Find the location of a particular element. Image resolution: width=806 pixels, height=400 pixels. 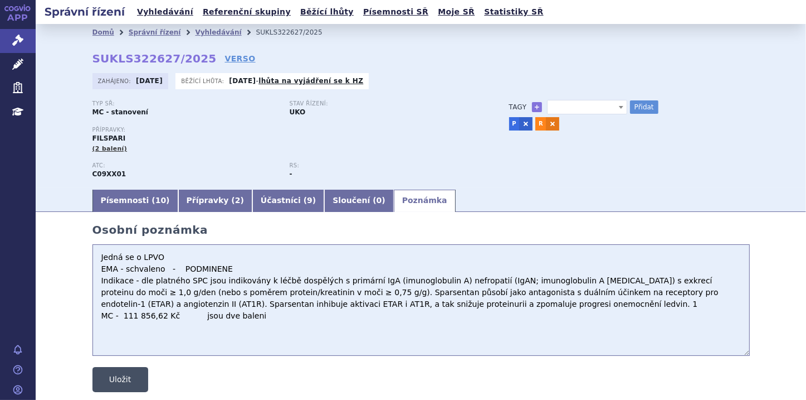

span: Zahájeno: is located at coordinates (115, 81).